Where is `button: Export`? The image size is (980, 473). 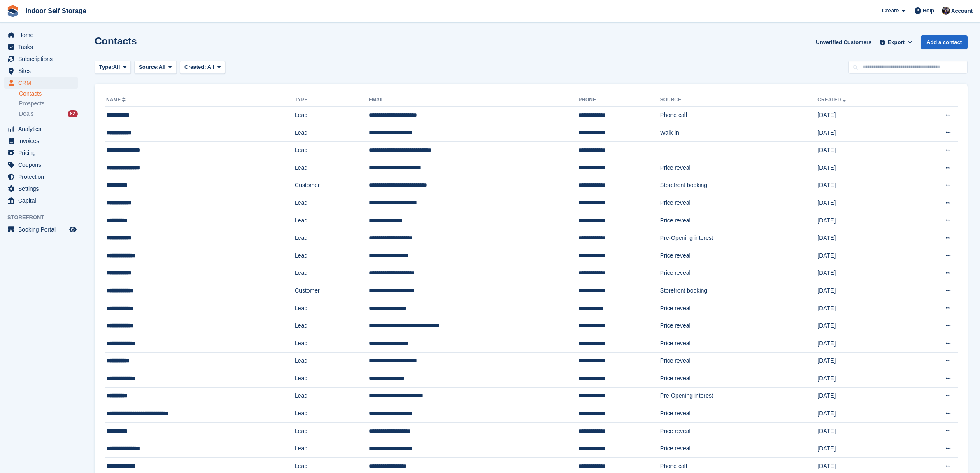 button: Export is located at coordinates (896, 42).